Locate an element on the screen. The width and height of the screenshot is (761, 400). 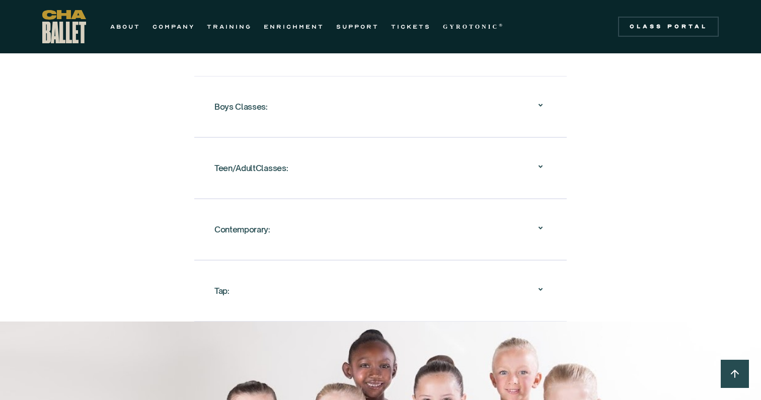
a: Class Portal is located at coordinates (668, 27).